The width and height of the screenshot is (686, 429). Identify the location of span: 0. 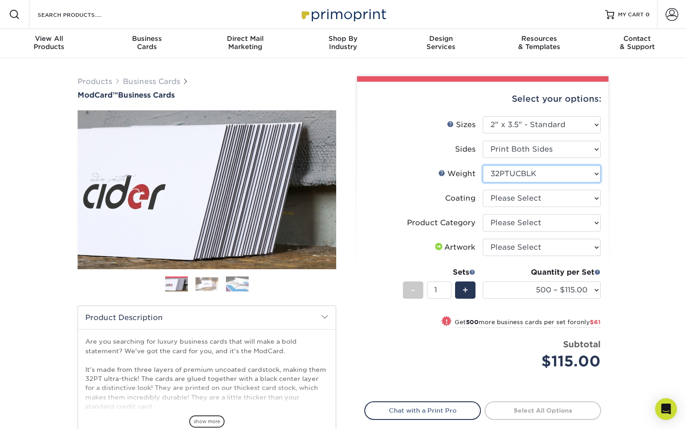
(648, 15).